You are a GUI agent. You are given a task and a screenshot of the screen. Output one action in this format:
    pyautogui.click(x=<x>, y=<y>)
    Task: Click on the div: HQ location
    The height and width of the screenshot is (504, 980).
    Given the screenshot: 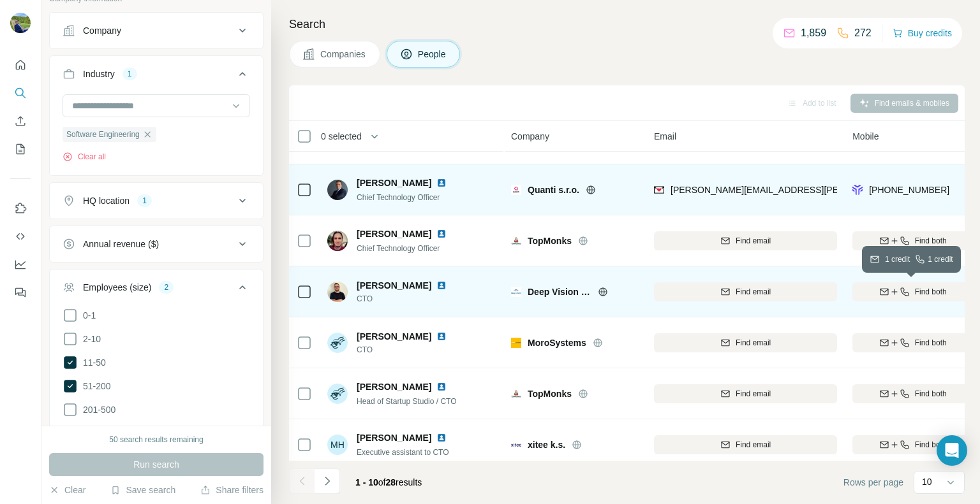 What is the action you would take?
    pyautogui.click(x=106, y=201)
    